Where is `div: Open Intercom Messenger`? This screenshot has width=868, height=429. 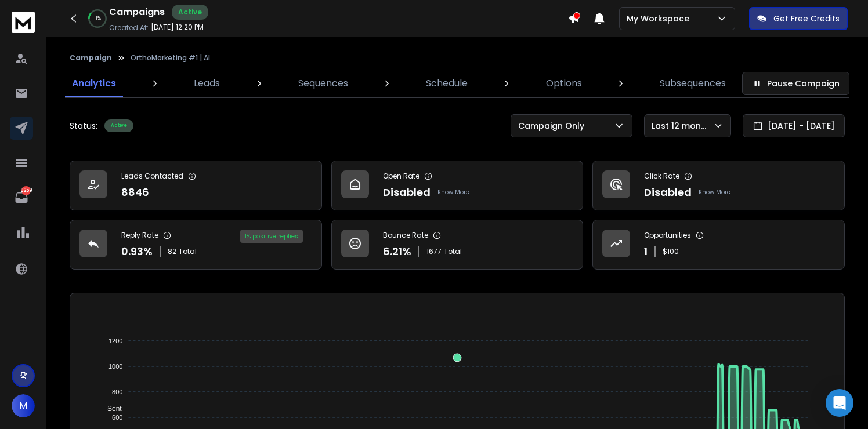
div: Open Intercom Messenger is located at coordinates (840, 403).